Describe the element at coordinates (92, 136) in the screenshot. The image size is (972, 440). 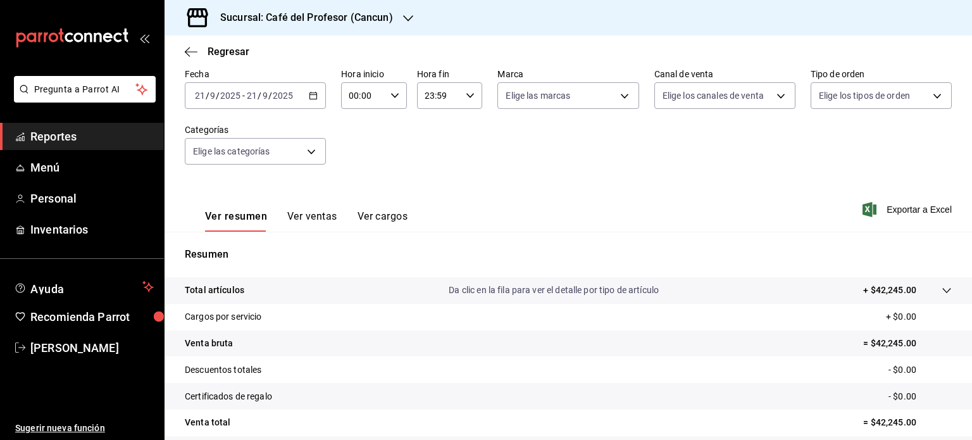
I see `span: Reportes` at that location.